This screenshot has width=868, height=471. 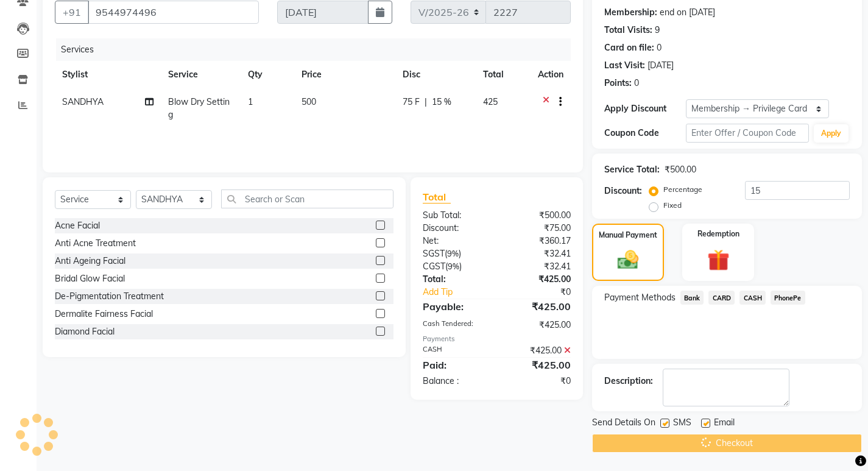 I want to click on span: 1, so click(x=251, y=102).